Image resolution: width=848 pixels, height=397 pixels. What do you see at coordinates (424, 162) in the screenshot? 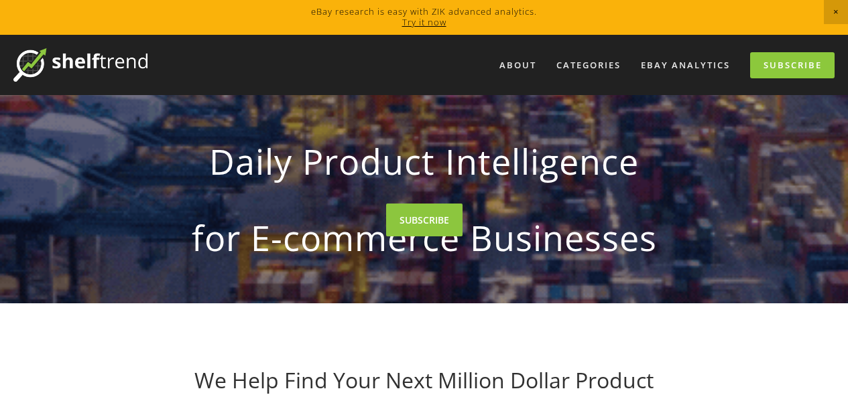
I see `strong: Daily Product Intelligence` at bounding box center [424, 162].